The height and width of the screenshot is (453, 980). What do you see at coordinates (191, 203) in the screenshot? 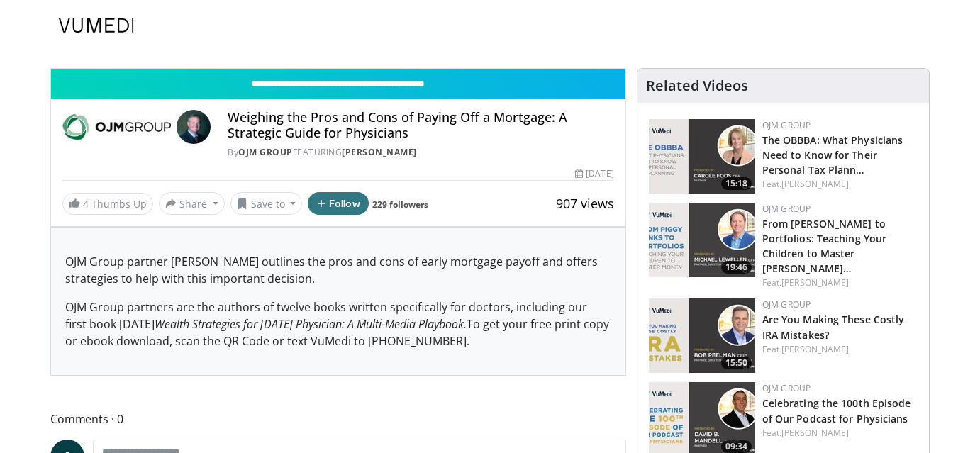
I see `button: Share` at bounding box center [191, 203].